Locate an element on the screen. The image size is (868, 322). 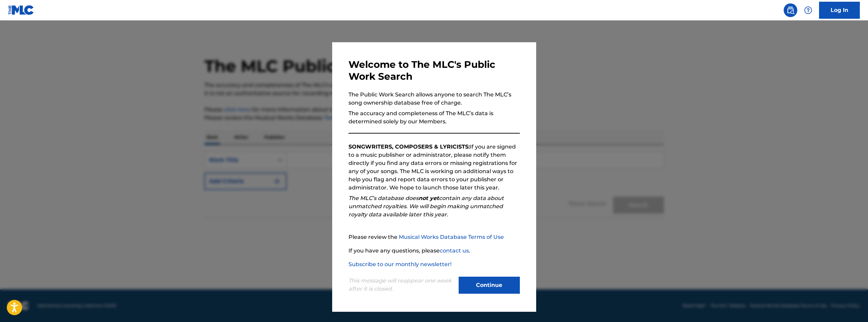
p: Please review the is located at coordinates (434, 237).